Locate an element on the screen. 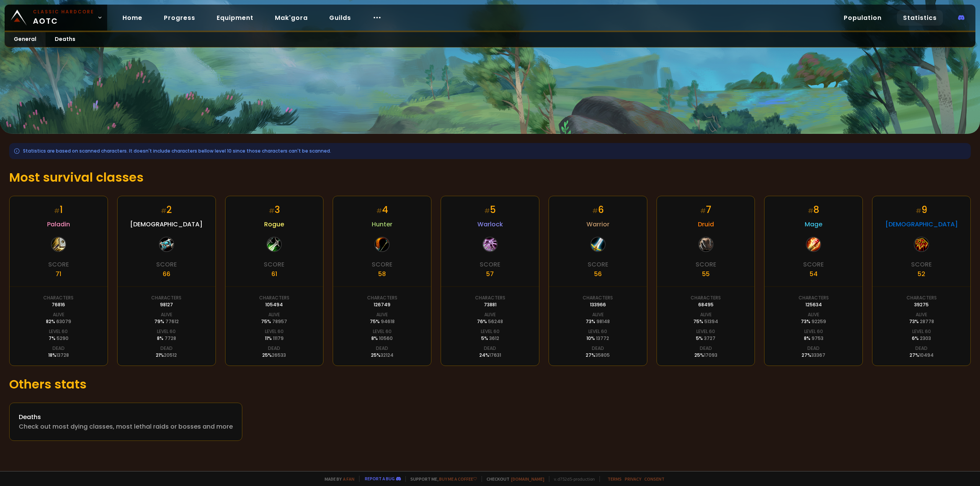 The width and height of the screenshot is (980, 486). span: 35805 is located at coordinates (602, 355).